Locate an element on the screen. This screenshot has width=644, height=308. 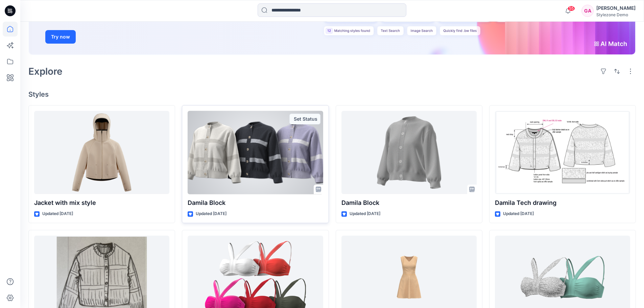
a: Try now is located at coordinates (61, 37).